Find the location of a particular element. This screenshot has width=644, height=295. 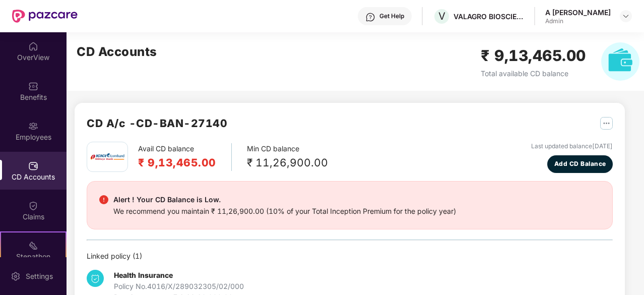

img: svg+xml;base64,PHN2ZyBpZD0iSGVscC0zMngzMiIgeG1sbnM9Imh0dHA6Ly93d3cudzMub3JnLzIwMDAvc3ZnIiB3aWR0aD... is located at coordinates (370, 17).